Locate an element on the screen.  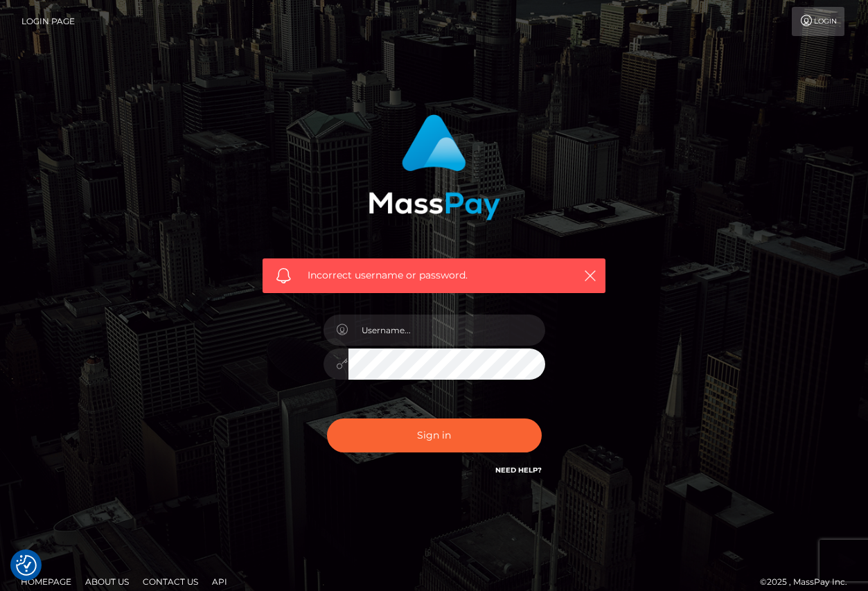
input: Username... is located at coordinates (447, 329).